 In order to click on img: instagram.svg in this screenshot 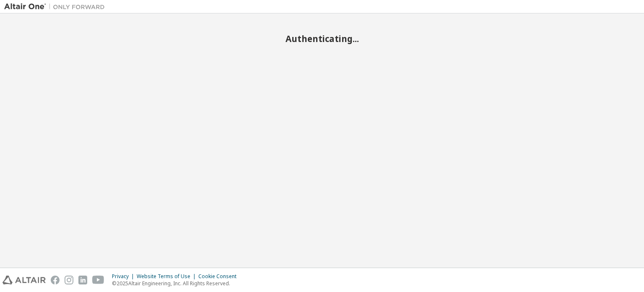, I will do `click(69, 279)`.